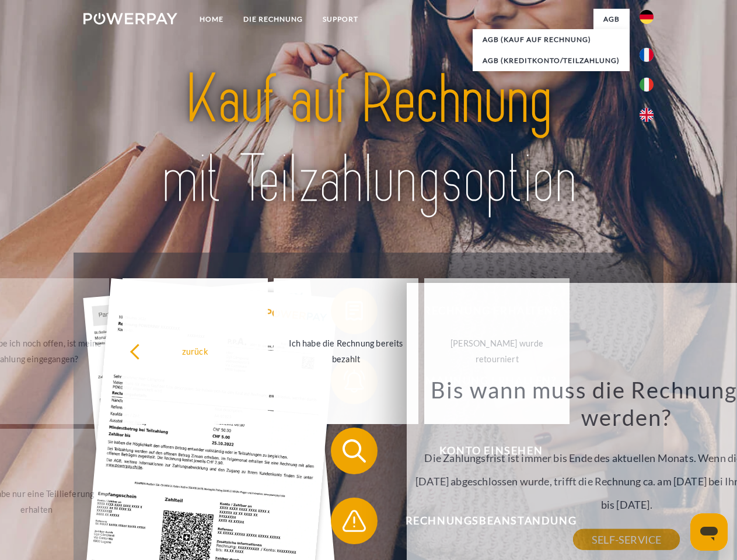 This screenshot has height=560, width=737. Describe the element at coordinates (482, 521) in the screenshot. I see `button: Rechnungsbeanstandung` at that location.